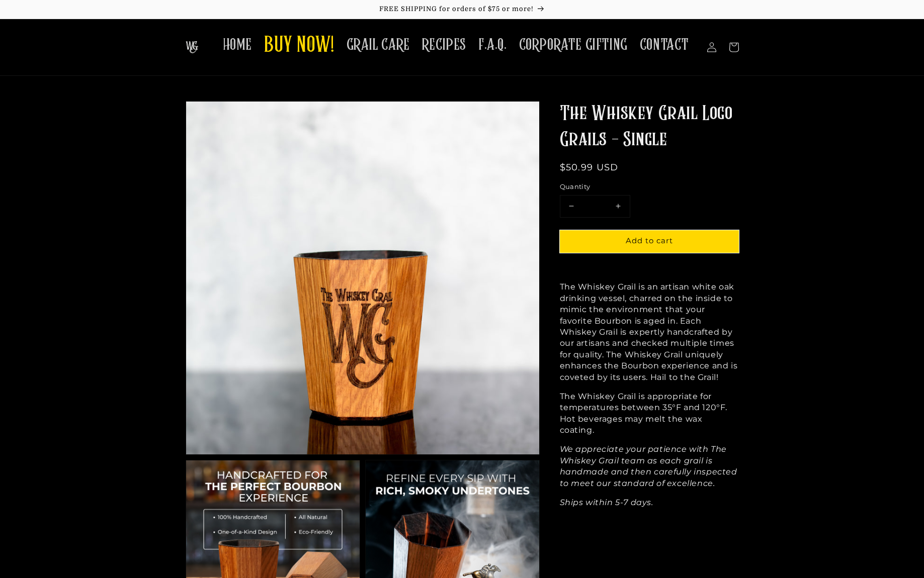 Image resolution: width=924 pixels, height=578 pixels. Describe the element at coordinates (648, 465) in the screenshot. I see `em: We appreciate your patience with The Whiskey Grail team as each grail is handmade and then carefu...` at that location.